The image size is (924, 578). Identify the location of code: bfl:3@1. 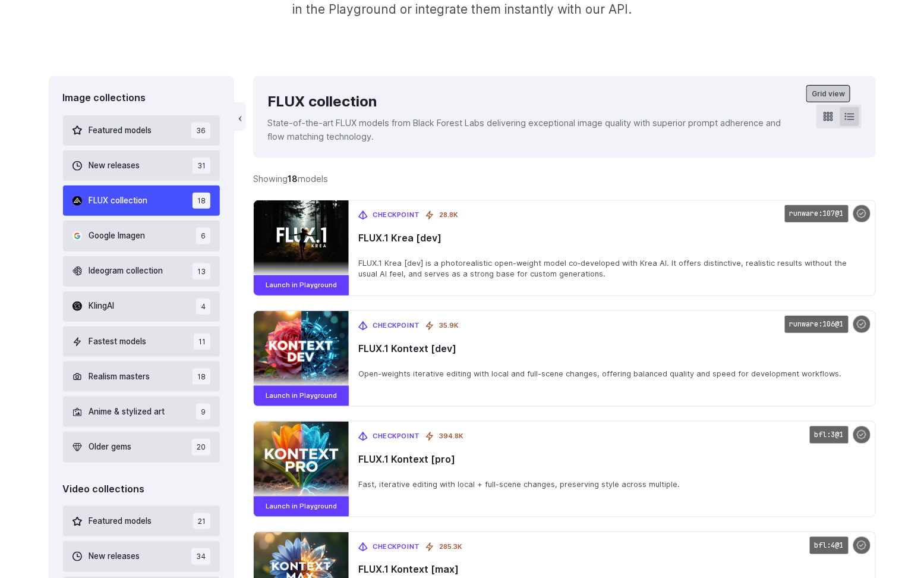
(829, 434).